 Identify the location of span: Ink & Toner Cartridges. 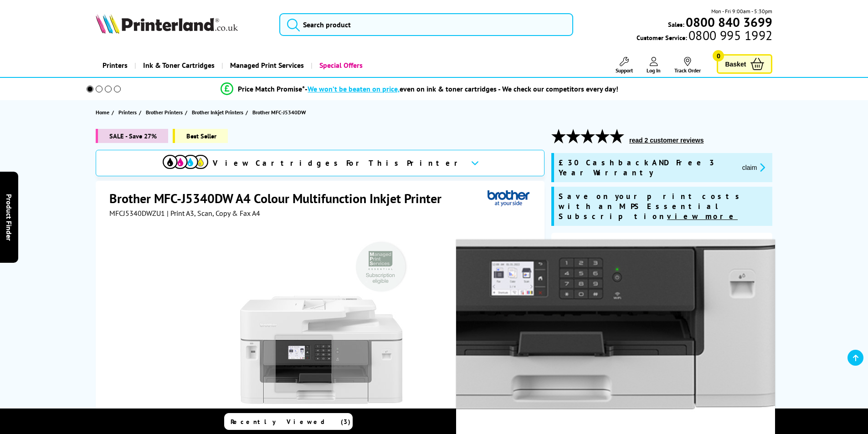
(178, 65).